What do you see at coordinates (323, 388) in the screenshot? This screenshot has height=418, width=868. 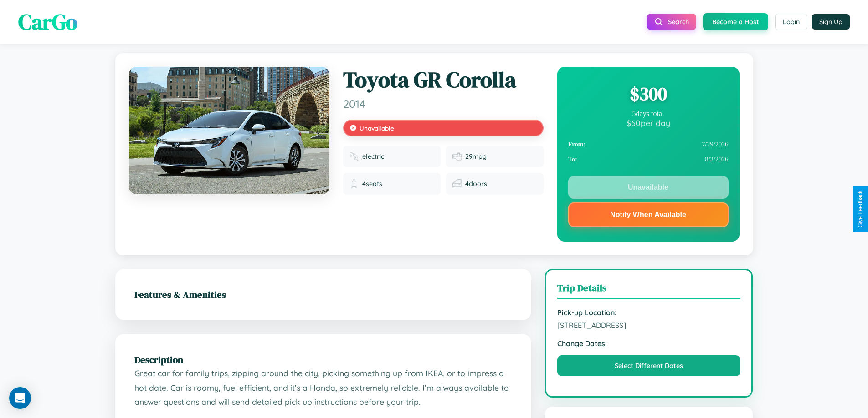 I see `p: Great car for family trips, zipping around the city, picking something up from IKEA, or to impres...` at bounding box center [323, 388].